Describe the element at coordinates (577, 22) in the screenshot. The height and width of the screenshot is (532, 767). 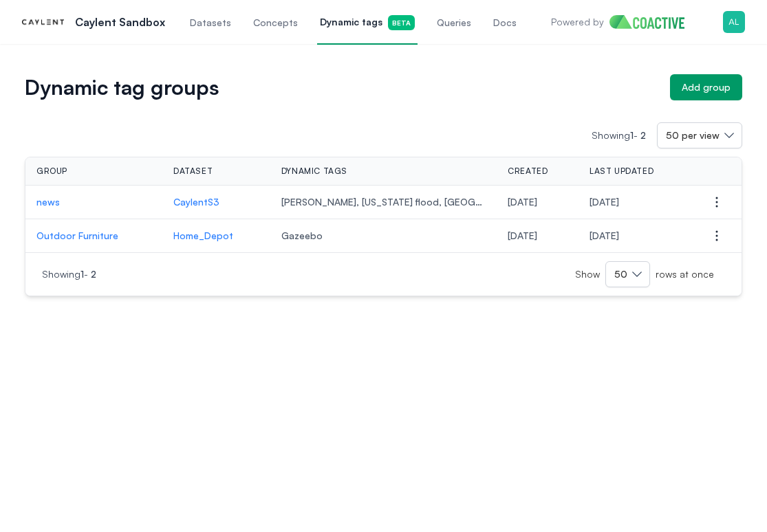
I see `p: Powered by` at that location.